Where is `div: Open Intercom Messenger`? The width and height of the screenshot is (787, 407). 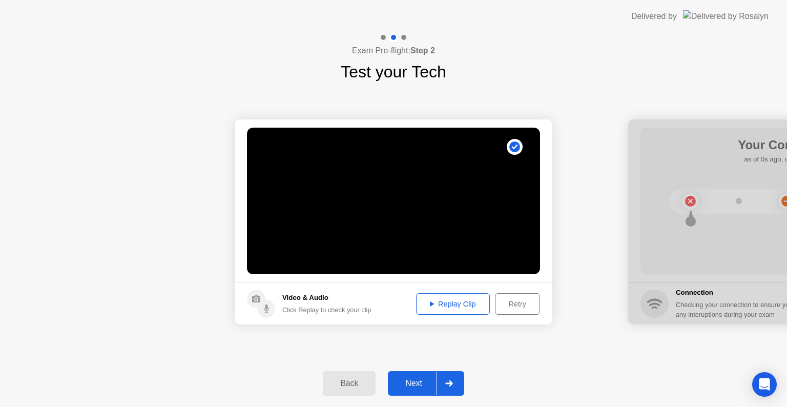 div: Open Intercom Messenger is located at coordinates (764, 384).